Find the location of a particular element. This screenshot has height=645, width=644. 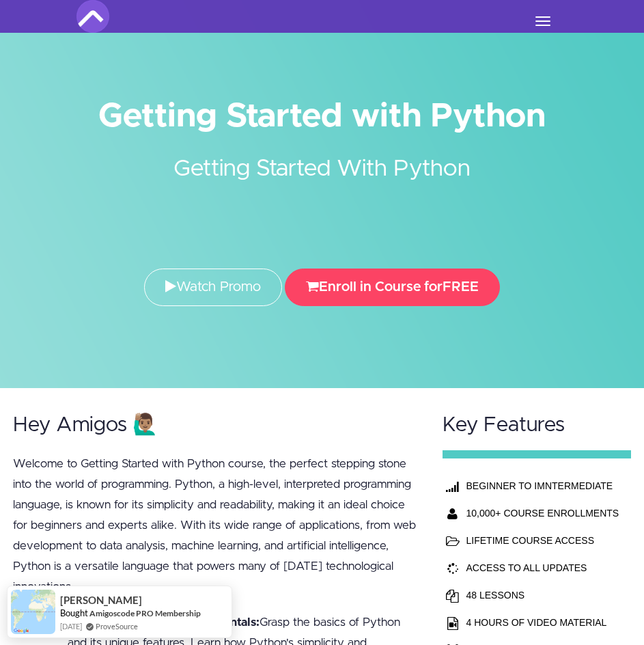

td: 48 LESSONS is located at coordinates (544, 595).